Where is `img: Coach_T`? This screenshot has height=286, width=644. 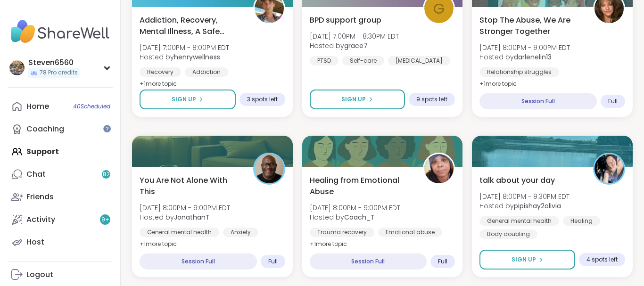
img: Coach_T is located at coordinates (439, 169).